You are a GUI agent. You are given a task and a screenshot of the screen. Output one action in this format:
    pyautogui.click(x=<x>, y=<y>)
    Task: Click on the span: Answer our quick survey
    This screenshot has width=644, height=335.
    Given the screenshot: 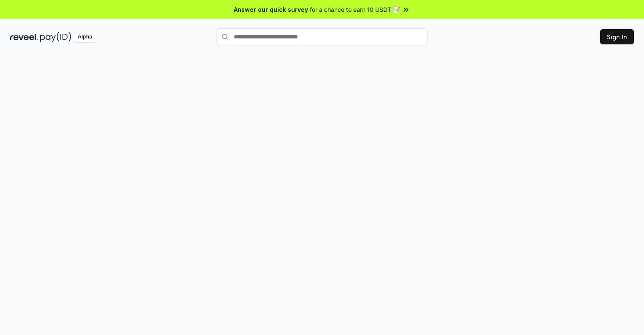 What is the action you would take?
    pyautogui.click(x=271, y=10)
    